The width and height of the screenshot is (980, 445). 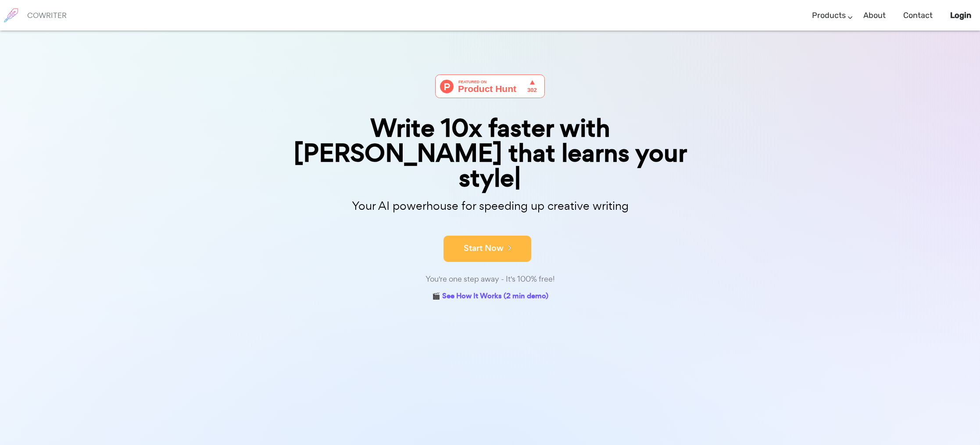 What do you see at coordinates (488, 249) in the screenshot?
I see `button: Start Now` at bounding box center [488, 249].